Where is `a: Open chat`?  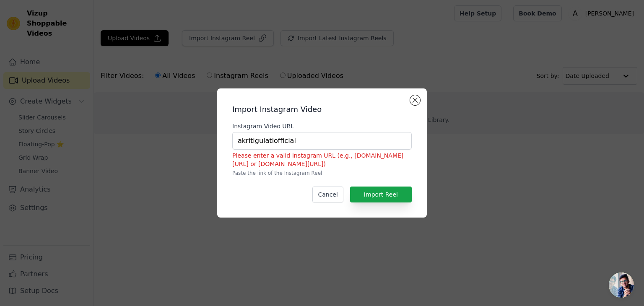
a: Open chat is located at coordinates (621, 285).